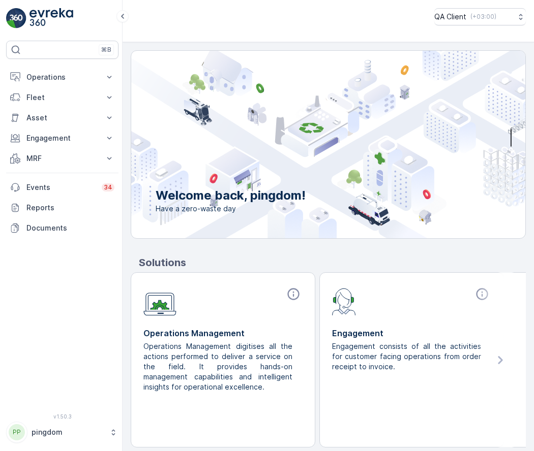 The image size is (534, 451). Describe the element at coordinates (62, 118) in the screenshot. I see `button: Asset` at that location.